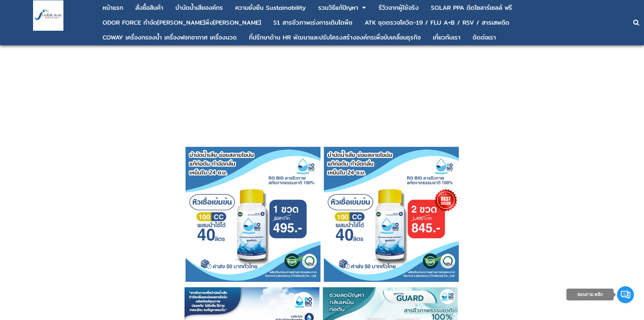  Describe the element at coordinates (335, 37) in the screenshot. I see `a: ที่ปรึกษาด้าน HR พัฒนาและปรับโครงสร้างองค์กรเพื่อขับเคลื่อนธุรกิจ` at that location.